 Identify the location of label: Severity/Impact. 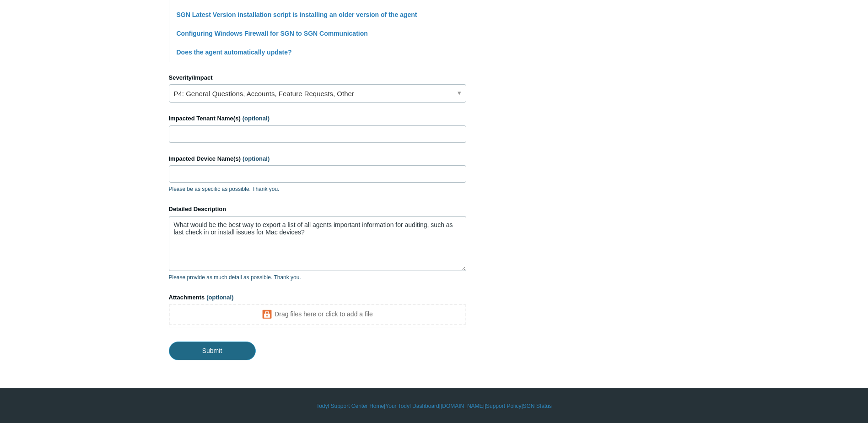
(318, 78).